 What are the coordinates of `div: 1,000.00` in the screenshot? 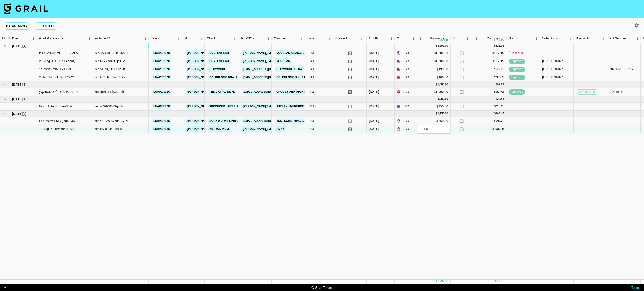 It's located at (443, 84).